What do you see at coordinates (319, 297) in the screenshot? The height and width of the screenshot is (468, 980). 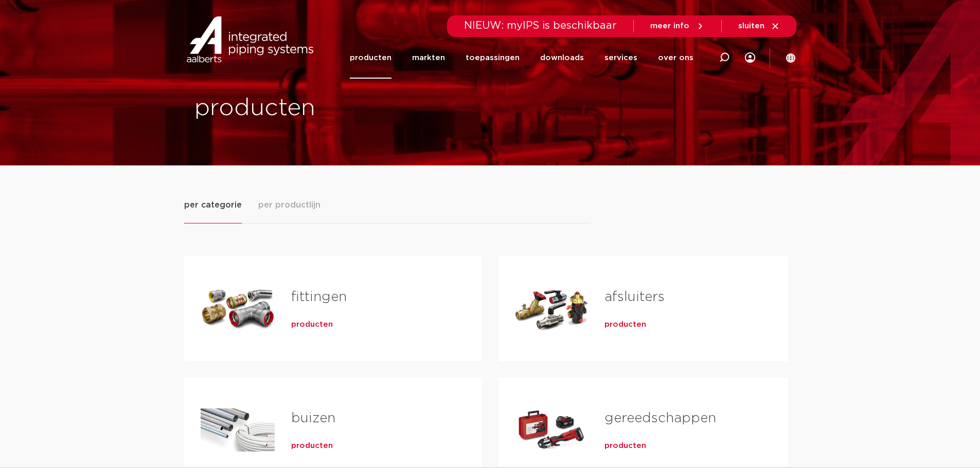 I see `a: fittingen` at bounding box center [319, 297].